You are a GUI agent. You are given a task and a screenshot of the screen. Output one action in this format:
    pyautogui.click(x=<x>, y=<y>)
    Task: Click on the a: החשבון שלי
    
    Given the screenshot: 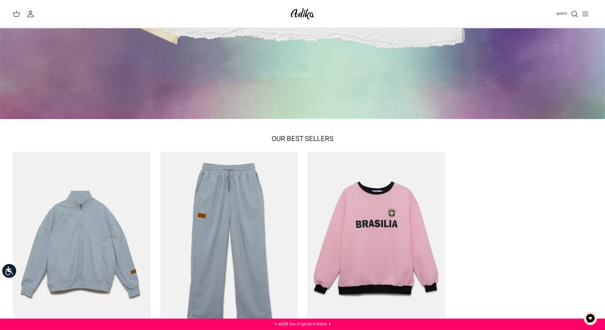 What is the action you would take?
    pyautogui.click(x=32, y=14)
    